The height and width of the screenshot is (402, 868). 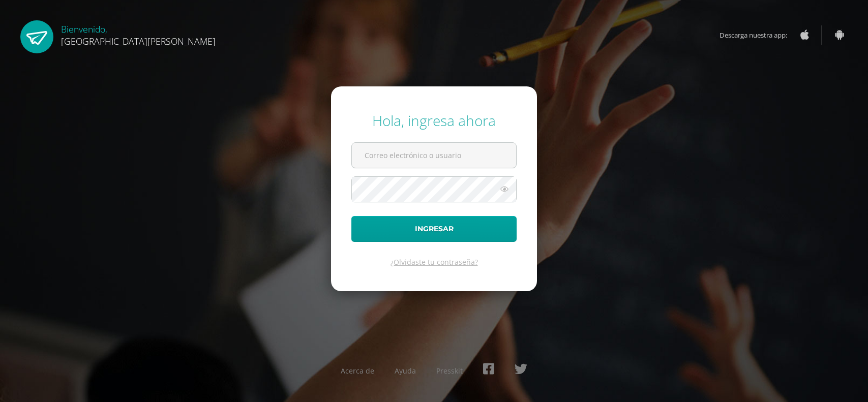 What do you see at coordinates (434, 121) in the screenshot?
I see `div: Hola, ingresa ahora` at bounding box center [434, 121].